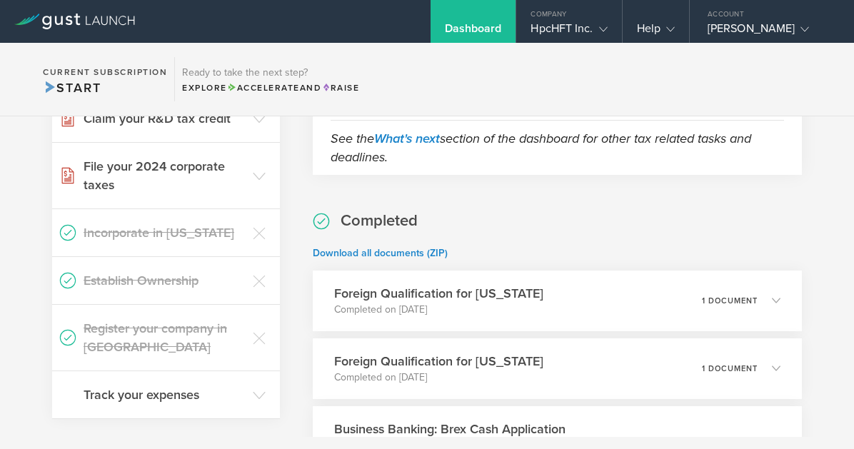  Describe the element at coordinates (474, 32) in the screenshot. I see `div: Dashboard` at that location.